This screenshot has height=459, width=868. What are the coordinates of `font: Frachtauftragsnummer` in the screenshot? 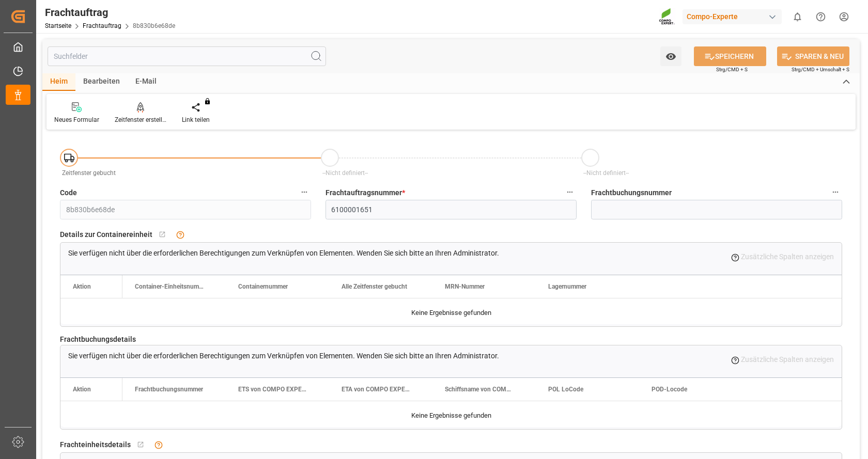 It's located at (364, 193).